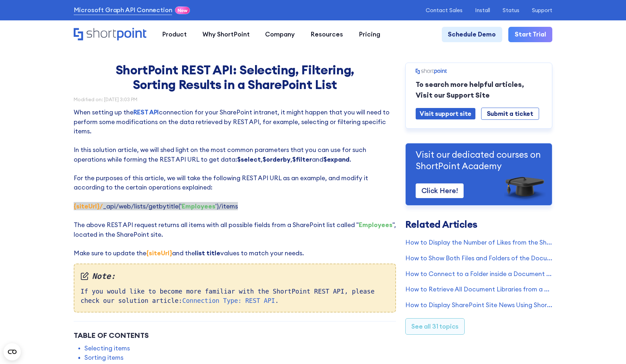  I want to click on div: Chat Widget, so click(562, 322).